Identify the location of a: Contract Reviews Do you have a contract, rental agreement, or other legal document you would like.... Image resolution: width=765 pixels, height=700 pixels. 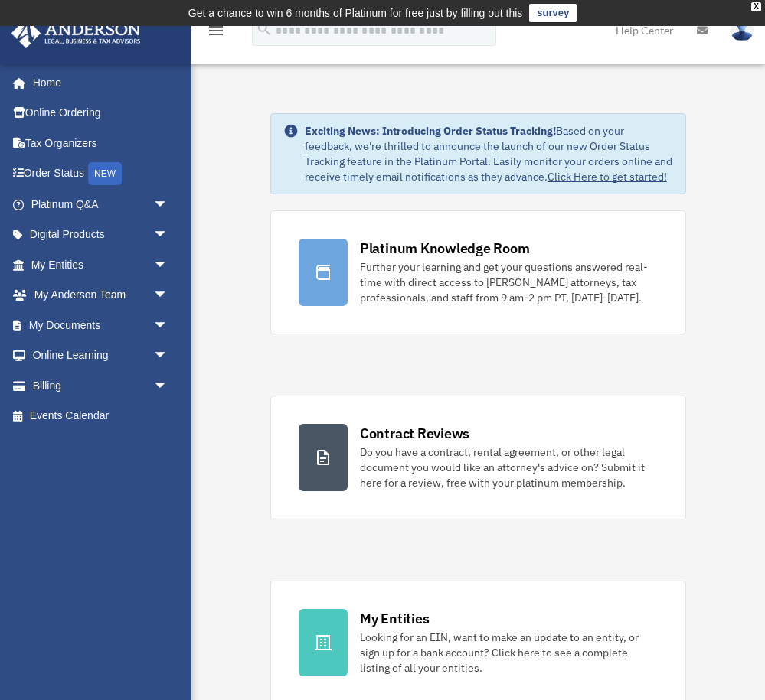
(478, 458).